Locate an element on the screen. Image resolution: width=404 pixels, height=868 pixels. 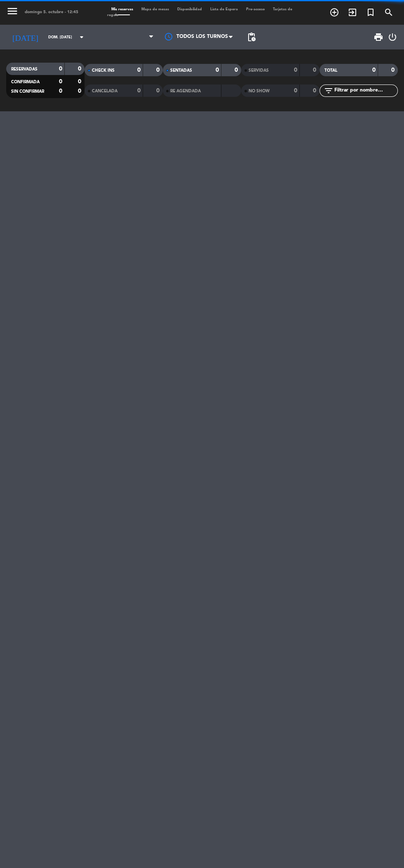
span: Disponibilidad is located at coordinates (189, 9).